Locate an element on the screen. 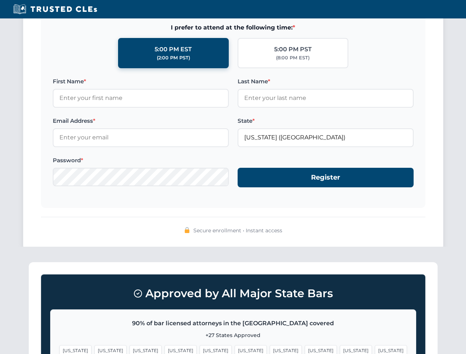 The image size is (466, 354). h3: Approved by All Major State Bars is located at coordinates (233, 294).